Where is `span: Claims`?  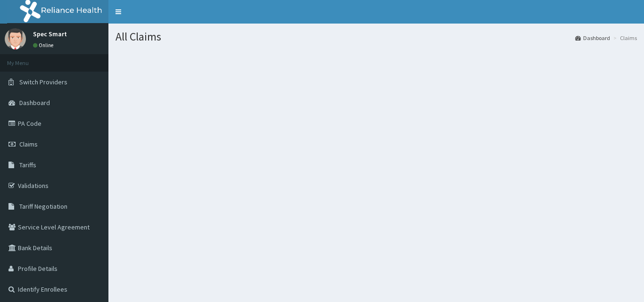
span: Claims is located at coordinates (28, 144).